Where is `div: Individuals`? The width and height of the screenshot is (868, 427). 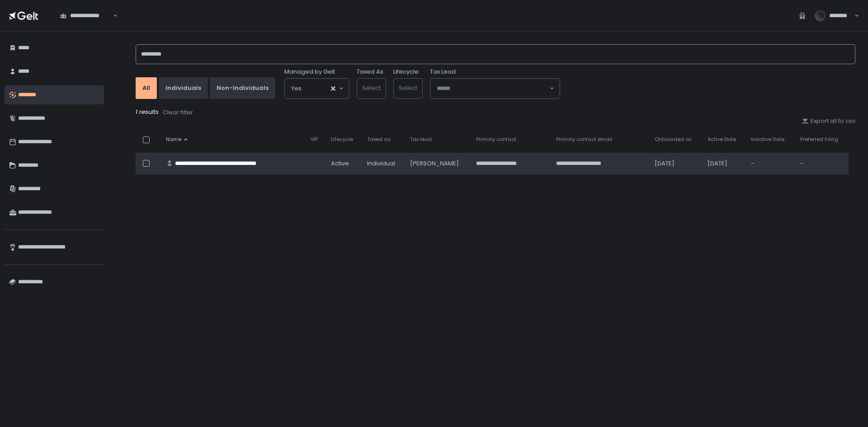 div: Individuals is located at coordinates (183, 88).